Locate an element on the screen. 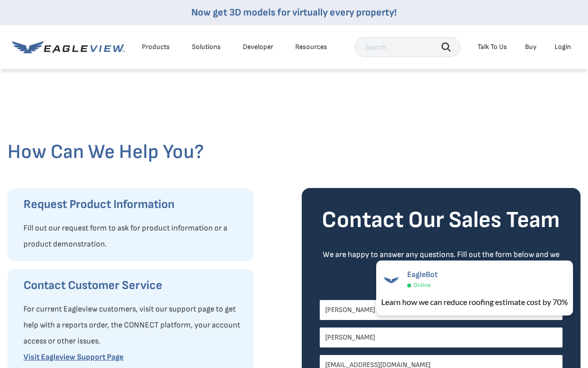  div: Solutions is located at coordinates (206, 47).